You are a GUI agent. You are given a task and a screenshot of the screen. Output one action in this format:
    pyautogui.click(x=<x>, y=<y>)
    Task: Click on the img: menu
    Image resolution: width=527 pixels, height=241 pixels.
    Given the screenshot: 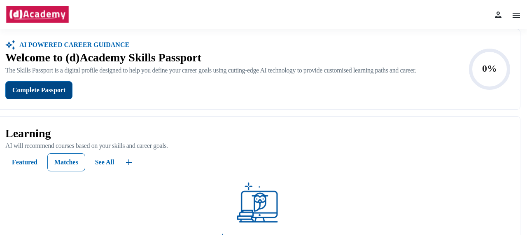 What is the action you would take?
    pyautogui.click(x=516, y=15)
    